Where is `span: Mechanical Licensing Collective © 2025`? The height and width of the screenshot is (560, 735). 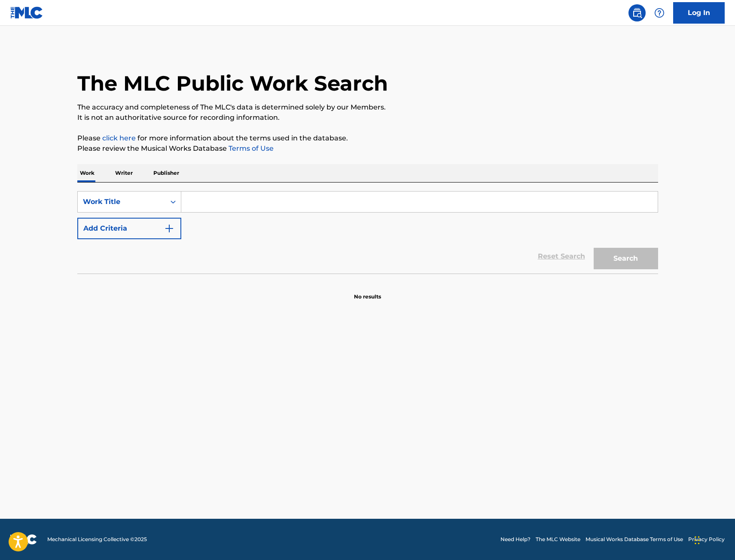 span: Mechanical Licensing Collective © 2025 is located at coordinates (97, 539).